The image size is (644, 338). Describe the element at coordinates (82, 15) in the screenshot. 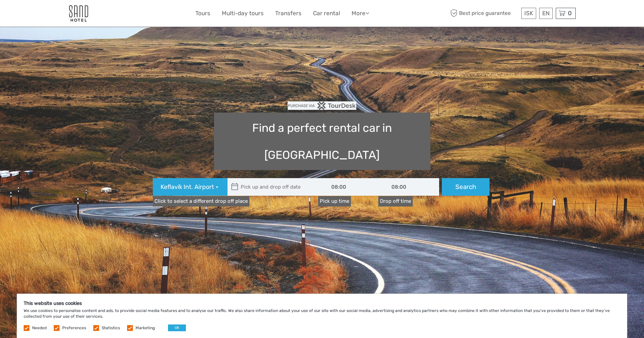

I see `button: Open LiveChat chat widget` at that location.